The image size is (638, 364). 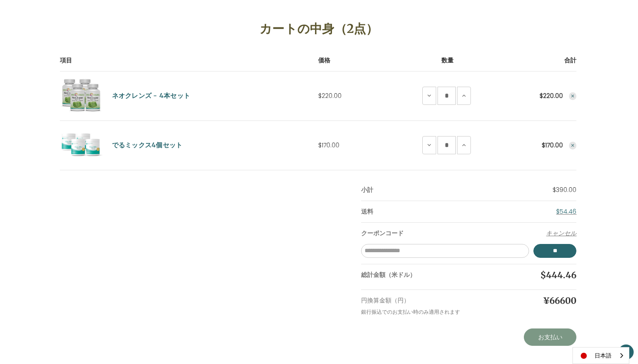 What do you see at coordinates (551, 96) in the screenshot?
I see `strong: $220.00` at bounding box center [551, 96].